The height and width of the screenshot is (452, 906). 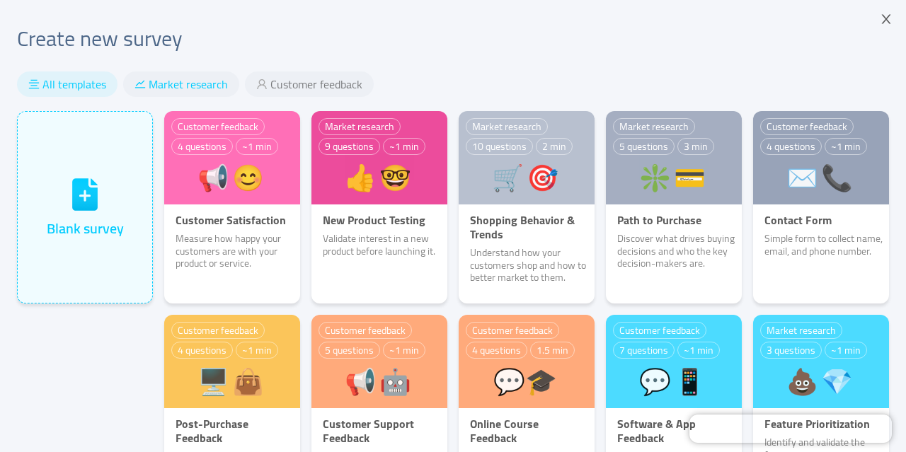 I want to click on div: Keywords by Traffic, so click(x=197, y=88).